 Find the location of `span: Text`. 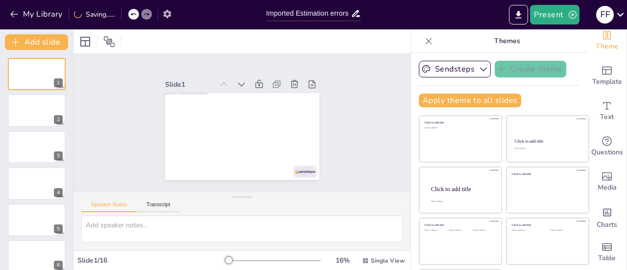

span: Text is located at coordinates (607, 117).